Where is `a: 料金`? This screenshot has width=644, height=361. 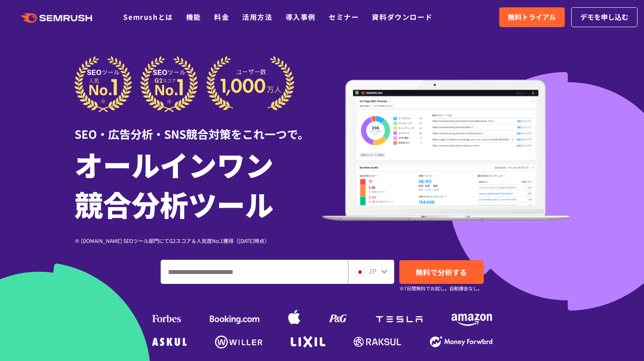 a: 料金 is located at coordinates (222, 17).